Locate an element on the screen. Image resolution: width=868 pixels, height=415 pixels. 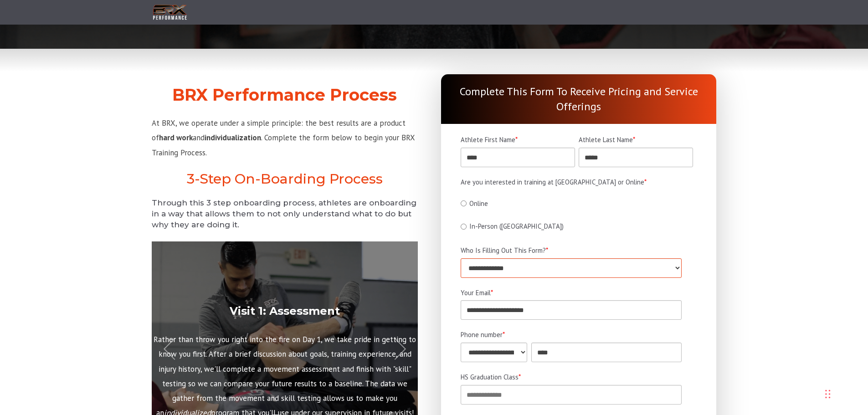
span: Phone number is located at coordinates (482, 334).